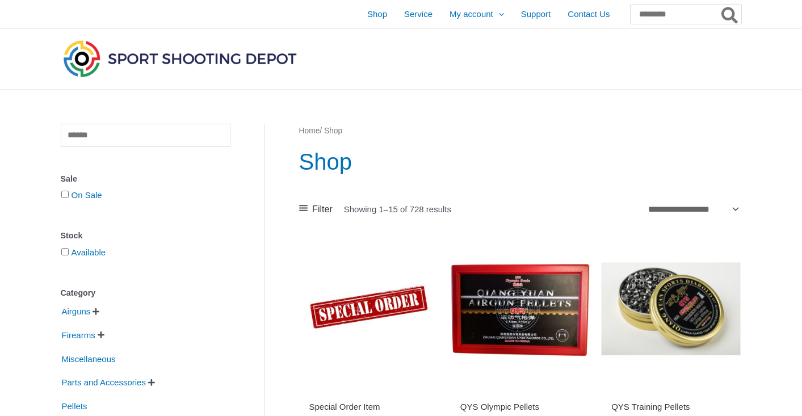 The width and height of the screenshot is (802, 416). Describe the element at coordinates (104, 382) in the screenshot. I see `a: Parts and Accessories` at that location.